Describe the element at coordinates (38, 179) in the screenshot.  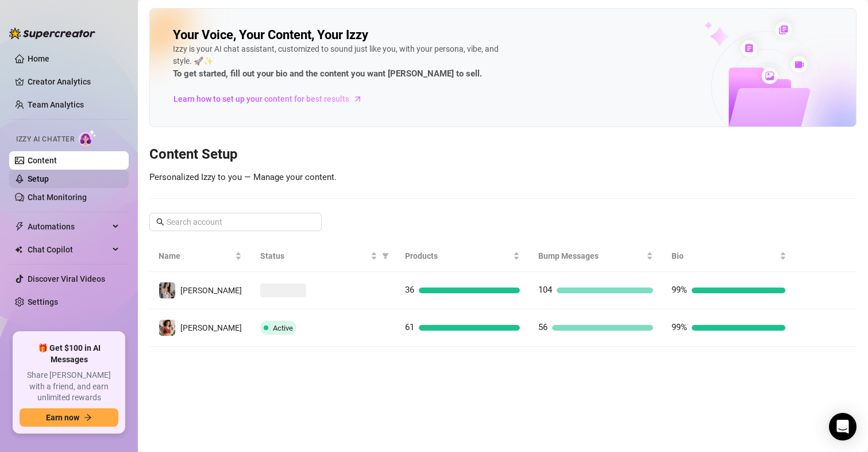
I see `a: Setup` at that location.